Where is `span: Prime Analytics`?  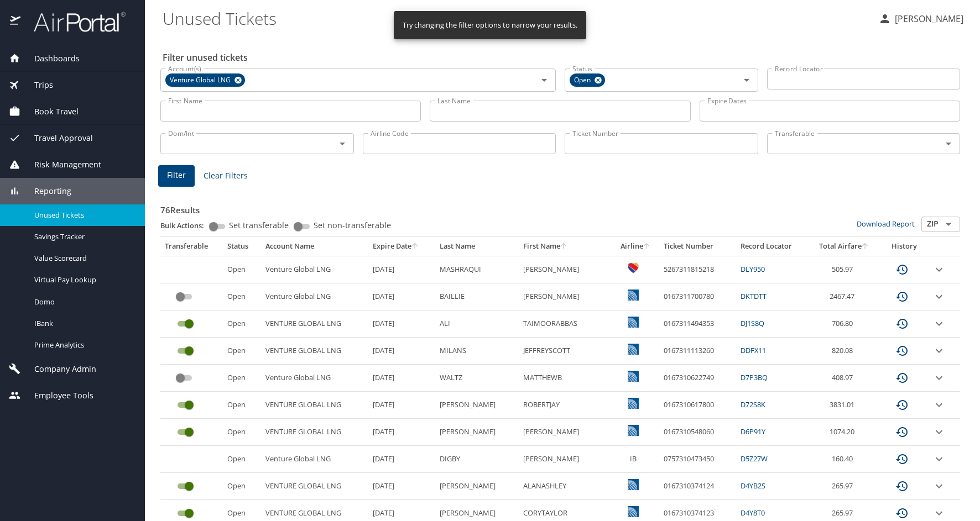
span: Prime Analytics is located at coordinates (83, 345).